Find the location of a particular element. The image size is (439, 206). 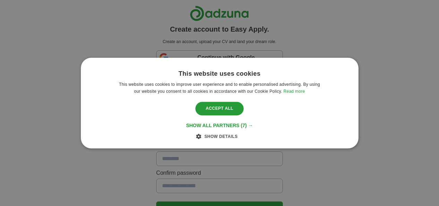

span: (7) → is located at coordinates (247, 125).